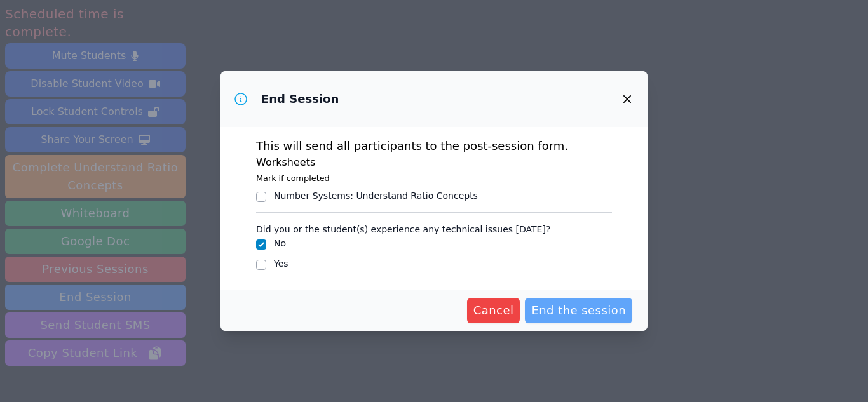  Describe the element at coordinates (300, 99) in the screenshot. I see `h3: End Session` at that location.